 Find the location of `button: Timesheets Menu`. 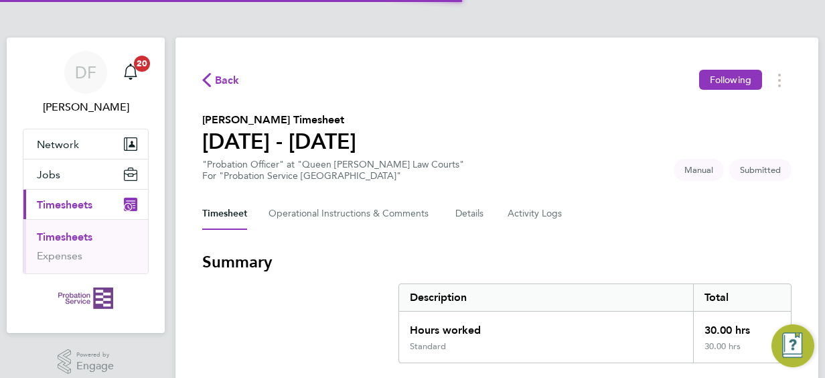

button: Timesheets Menu is located at coordinates (779, 80).